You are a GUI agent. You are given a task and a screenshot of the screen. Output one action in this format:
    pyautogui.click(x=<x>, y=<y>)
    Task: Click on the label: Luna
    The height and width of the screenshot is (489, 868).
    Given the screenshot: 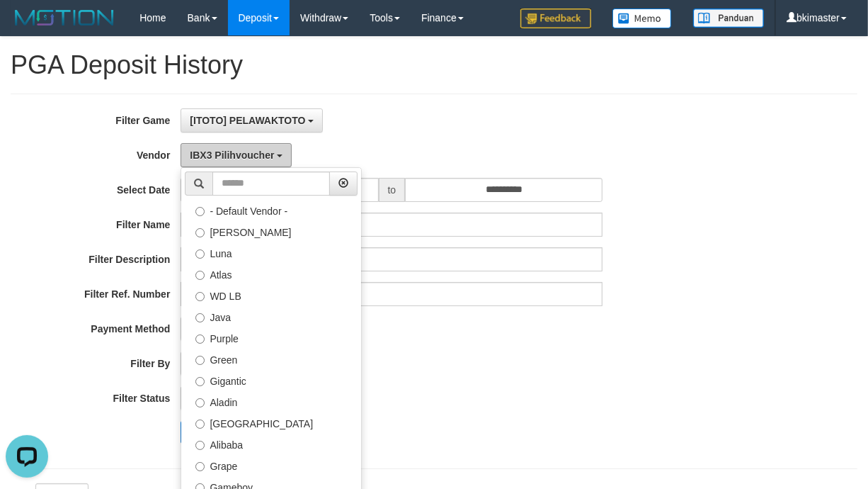 What is the action you would take?
    pyautogui.click(x=272, y=253)
    